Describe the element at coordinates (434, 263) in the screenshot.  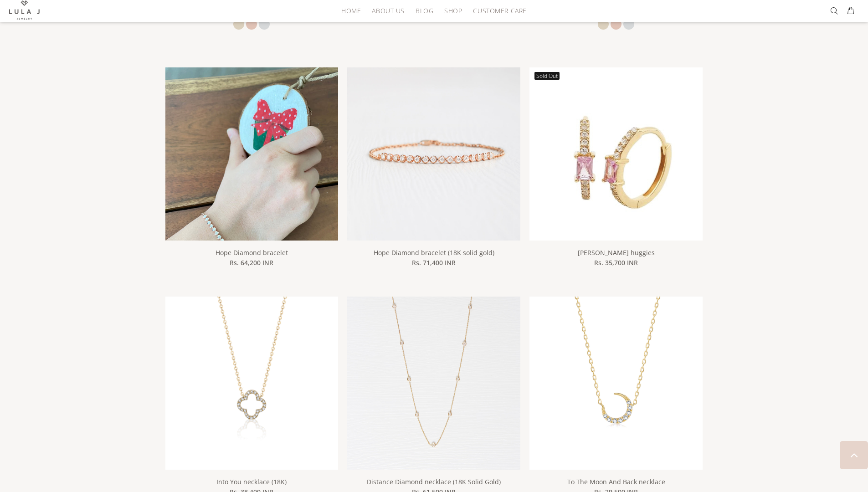
I see `span: Rs. 71,400 INR` at that location.